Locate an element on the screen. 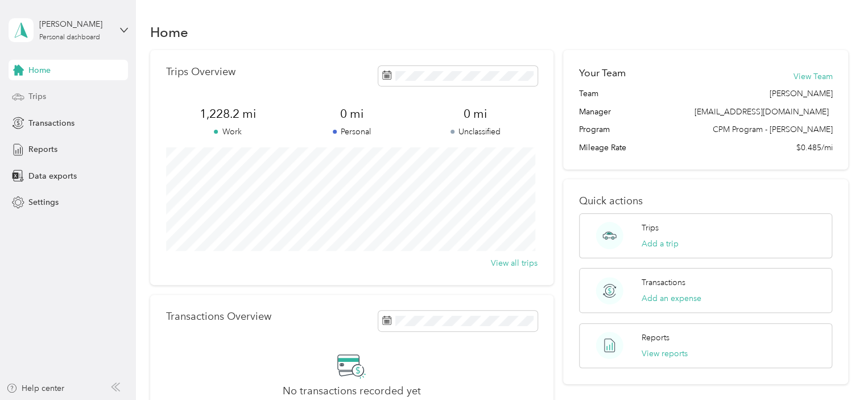 The image size is (868, 400). button: View reports is located at coordinates (664, 353).